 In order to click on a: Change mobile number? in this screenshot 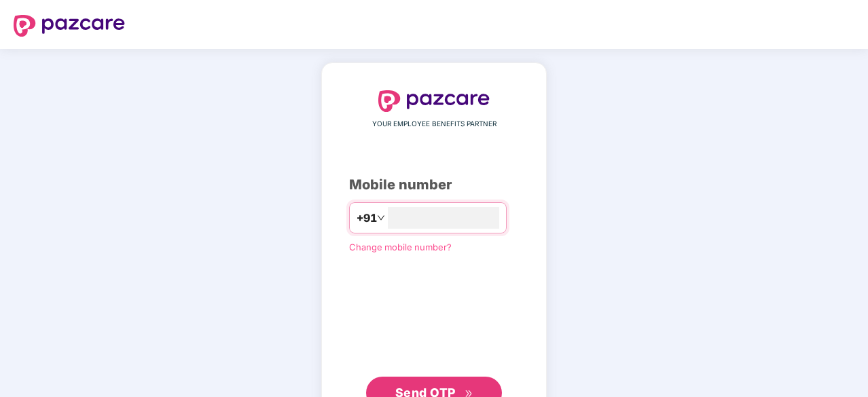, I will do `click(400, 247)`.